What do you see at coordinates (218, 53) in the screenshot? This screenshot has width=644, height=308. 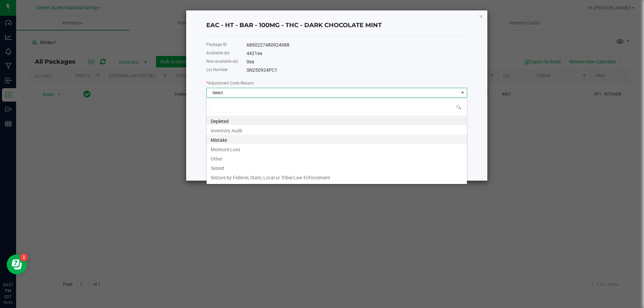 I see `label: Available qty` at bounding box center [218, 53].